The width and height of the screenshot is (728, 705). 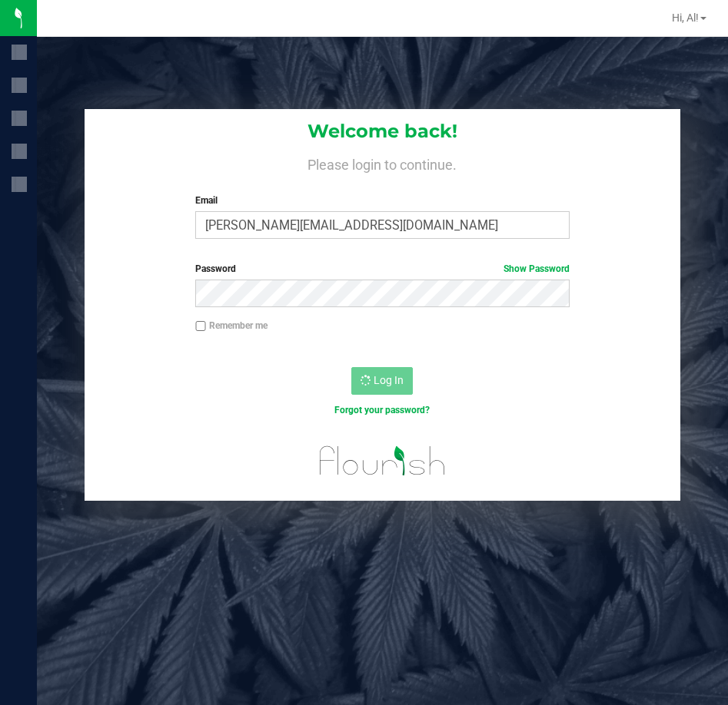 I want to click on input: Remember me, so click(x=201, y=327).